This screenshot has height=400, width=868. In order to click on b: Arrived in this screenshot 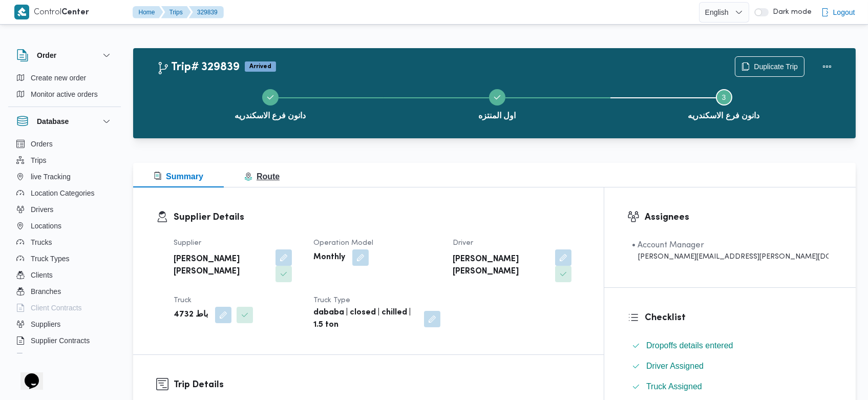, I will do `click(260, 66)`.